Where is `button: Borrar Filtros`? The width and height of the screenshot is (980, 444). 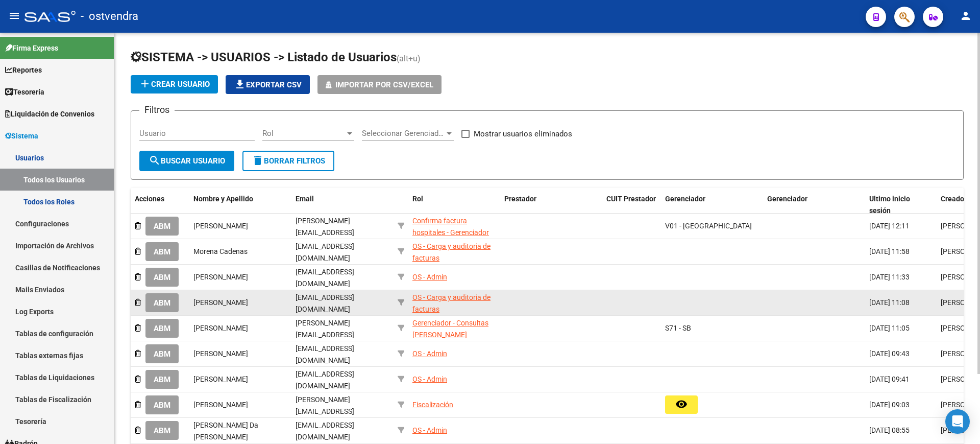
button: Borrar Filtros is located at coordinates (288, 161).